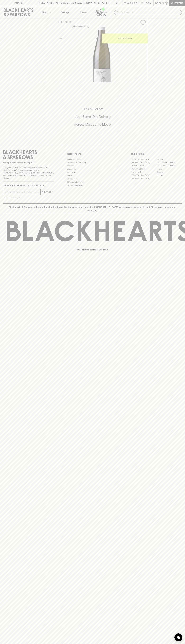 Image resolution: width=185 pixels, height=644 pixels. I want to click on h5: Click & Collect, so click(92, 109).